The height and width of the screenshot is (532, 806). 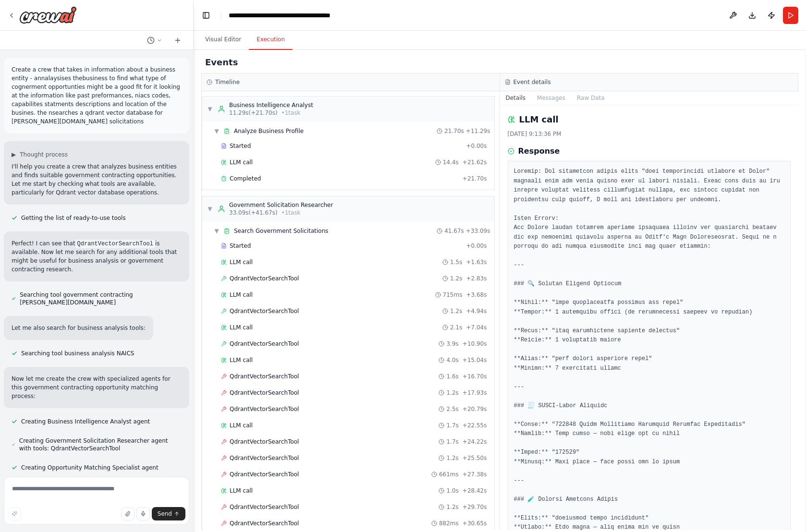 I want to click on span: 882ms, so click(x=449, y=524).